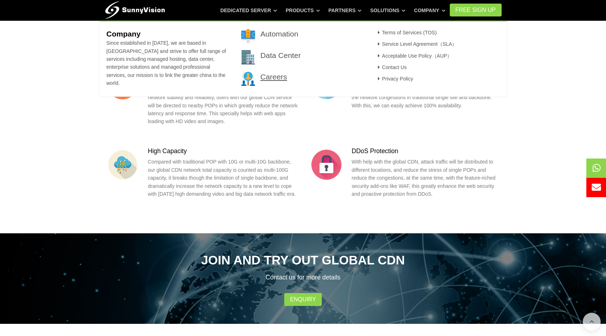 This screenshot has height=336, width=606. What do you see at coordinates (123, 164) in the screenshot?
I see `img: flat-cloud-transfer.png` at bounding box center [123, 164].